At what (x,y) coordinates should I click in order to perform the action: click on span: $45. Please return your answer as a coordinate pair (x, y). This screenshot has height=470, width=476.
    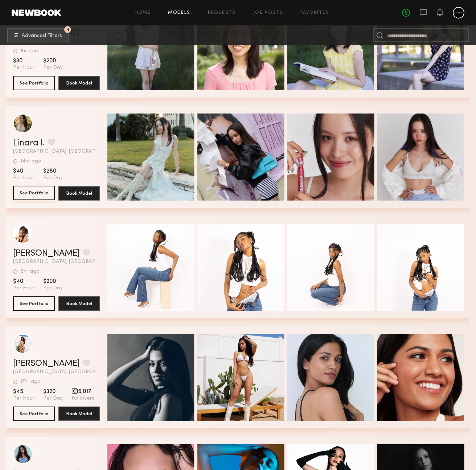
    Looking at the image, I should click on (24, 391).